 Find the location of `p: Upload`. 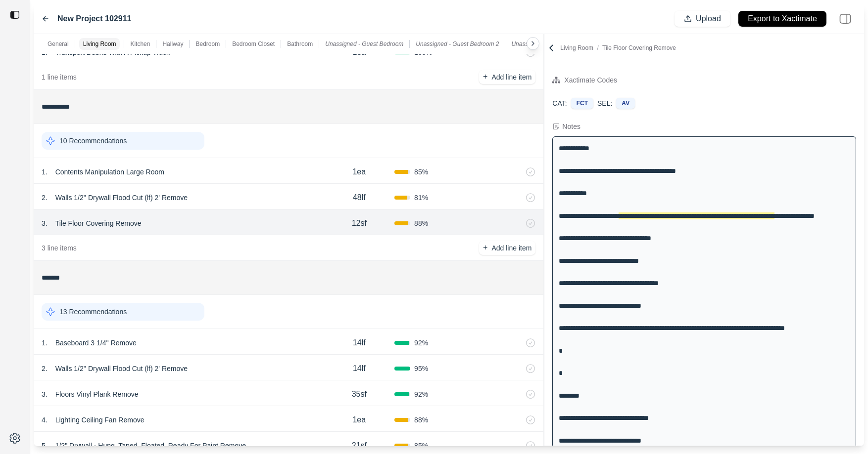

p: Upload is located at coordinates (708, 18).